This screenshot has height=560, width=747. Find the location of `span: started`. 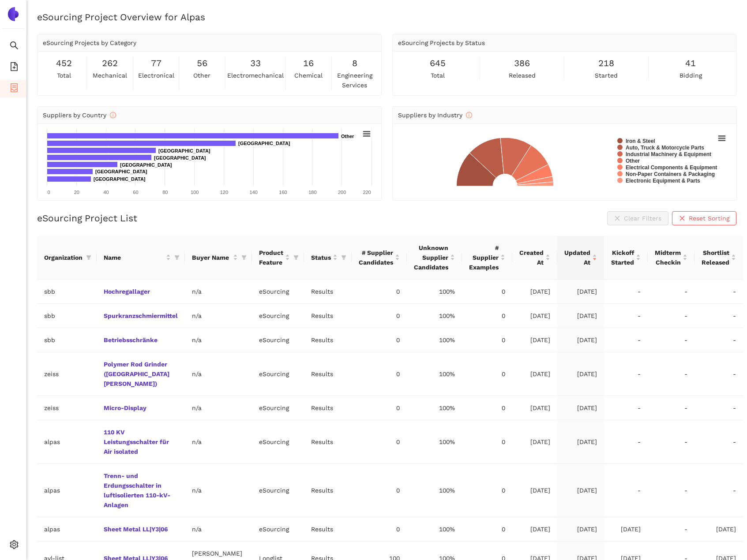

span: started is located at coordinates (606, 75).